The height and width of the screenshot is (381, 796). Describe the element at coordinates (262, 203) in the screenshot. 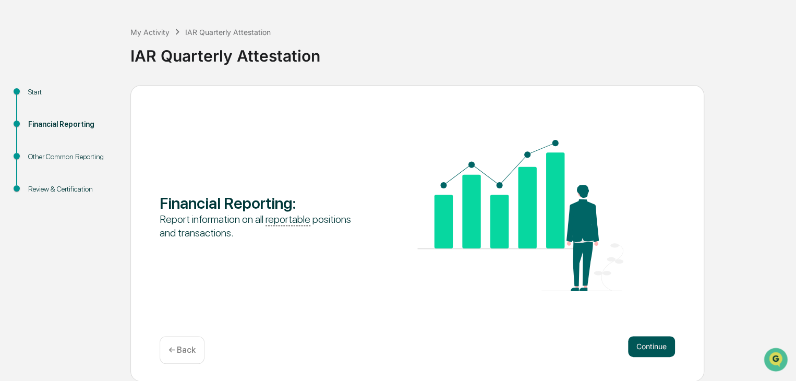

I see `div: Financial Reporting :` at that location.